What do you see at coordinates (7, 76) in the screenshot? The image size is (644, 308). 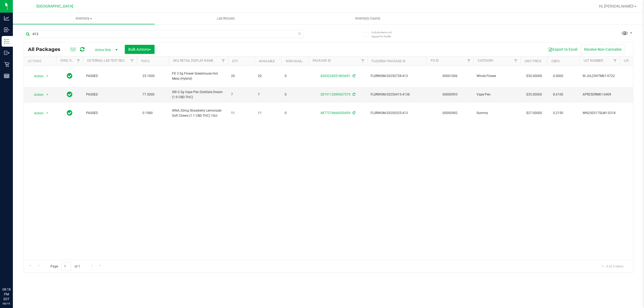 I see `inline-svg: Reports` at bounding box center [7, 76].